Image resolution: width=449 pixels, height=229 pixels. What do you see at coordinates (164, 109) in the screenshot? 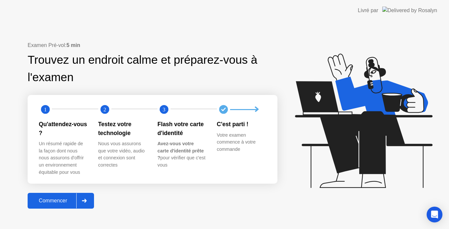
I see `text: 3` at bounding box center [164, 109].